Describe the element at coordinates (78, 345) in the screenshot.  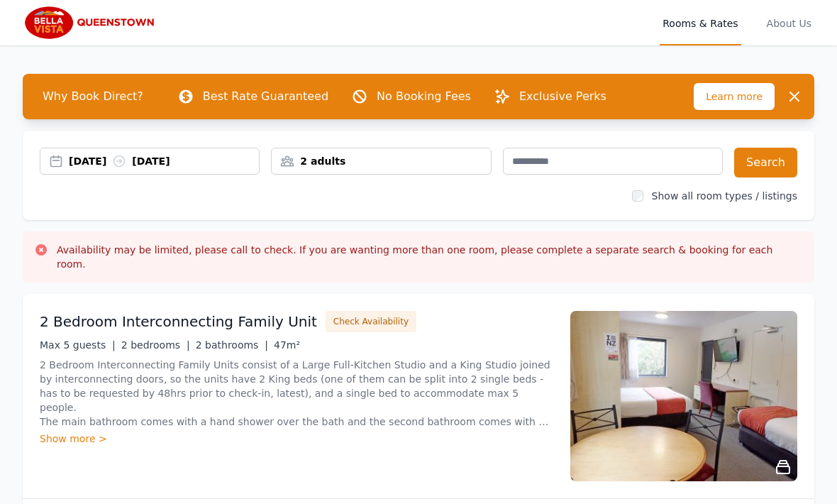
I see `span: Max 5 guests |` at that location.